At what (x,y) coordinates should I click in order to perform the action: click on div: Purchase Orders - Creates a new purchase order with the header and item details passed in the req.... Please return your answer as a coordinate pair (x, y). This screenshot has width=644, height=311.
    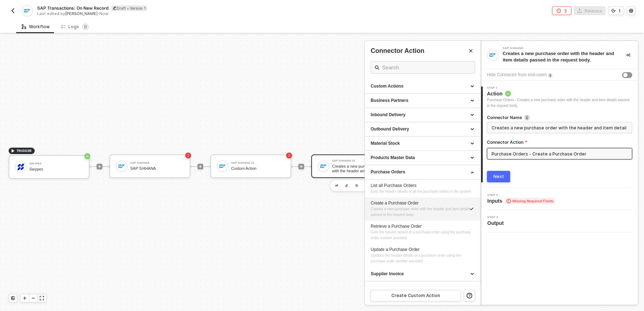
    Looking at the image, I should click on (560, 103).